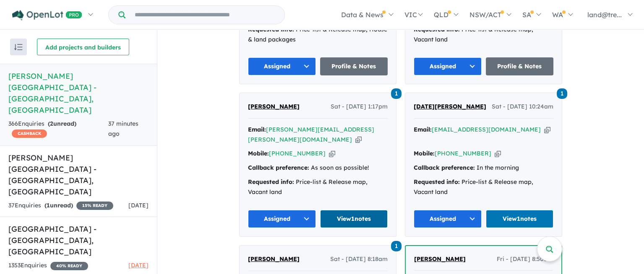  Describe the element at coordinates (123, 129) in the screenshot. I see `span: 37 minutes ago` at that location.